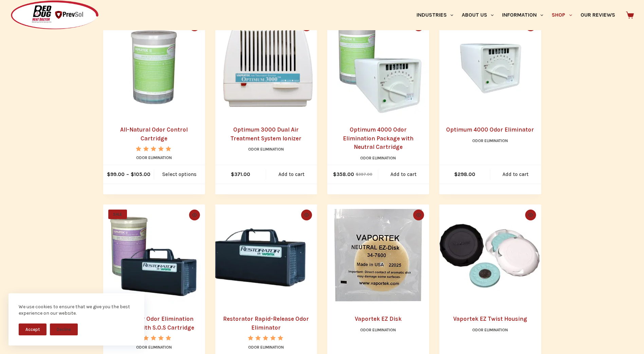  I want to click on button: Decline, so click(64, 330).